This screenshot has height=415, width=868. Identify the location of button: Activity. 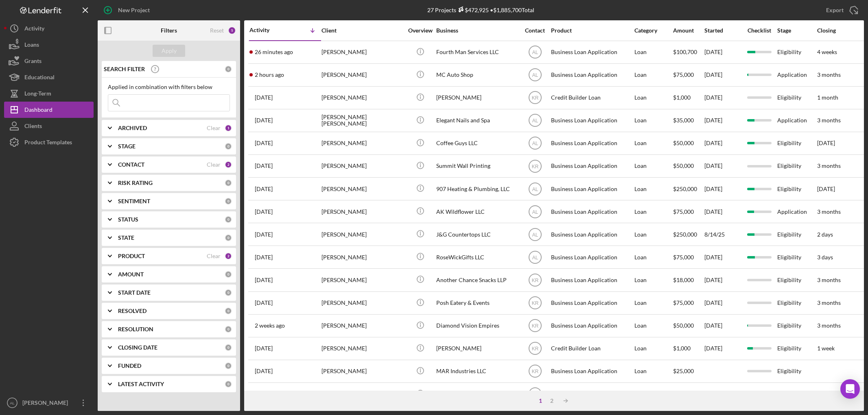
(49, 29).